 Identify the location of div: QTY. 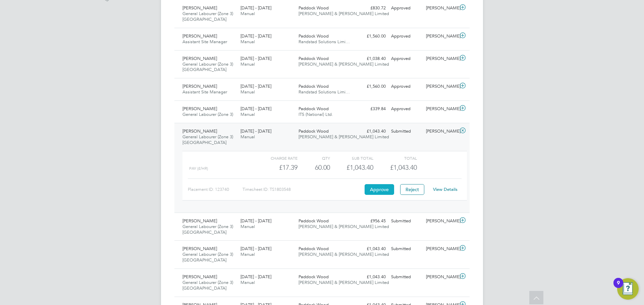
(313, 158).